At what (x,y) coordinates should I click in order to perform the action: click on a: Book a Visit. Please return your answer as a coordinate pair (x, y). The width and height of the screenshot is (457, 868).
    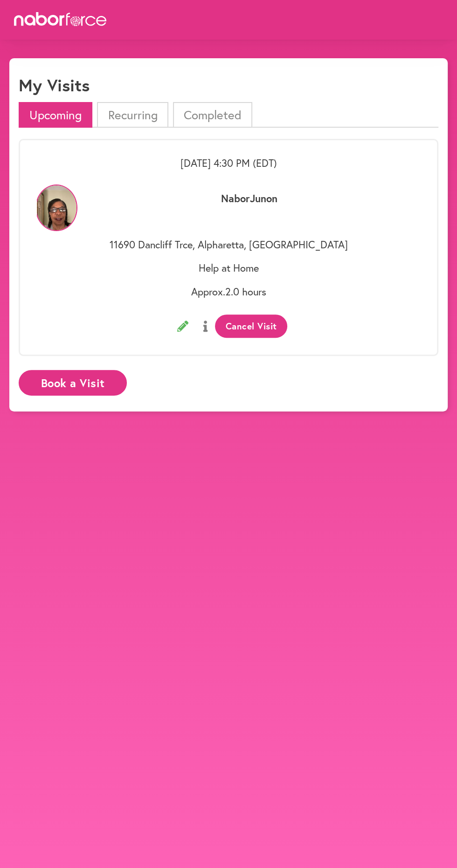
    Looking at the image, I should click on (73, 381).